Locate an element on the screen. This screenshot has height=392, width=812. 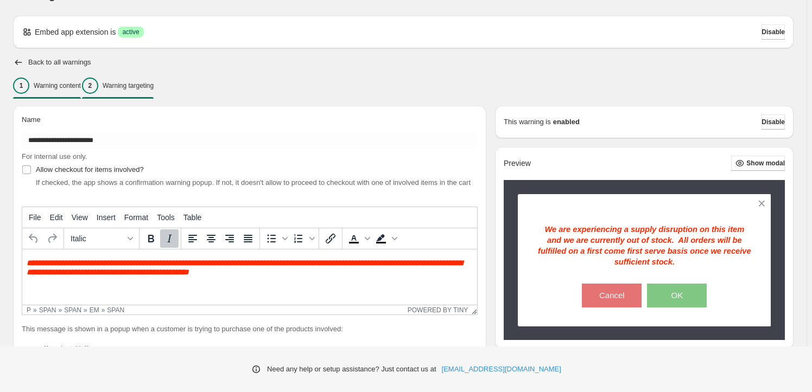
p: This warning is is located at coordinates (527, 122).